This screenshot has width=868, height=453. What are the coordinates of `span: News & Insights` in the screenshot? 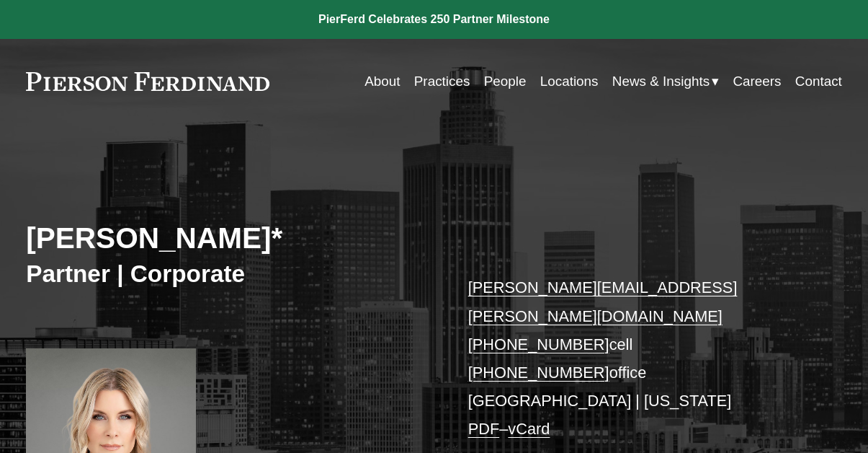 It's located at (661, 82).